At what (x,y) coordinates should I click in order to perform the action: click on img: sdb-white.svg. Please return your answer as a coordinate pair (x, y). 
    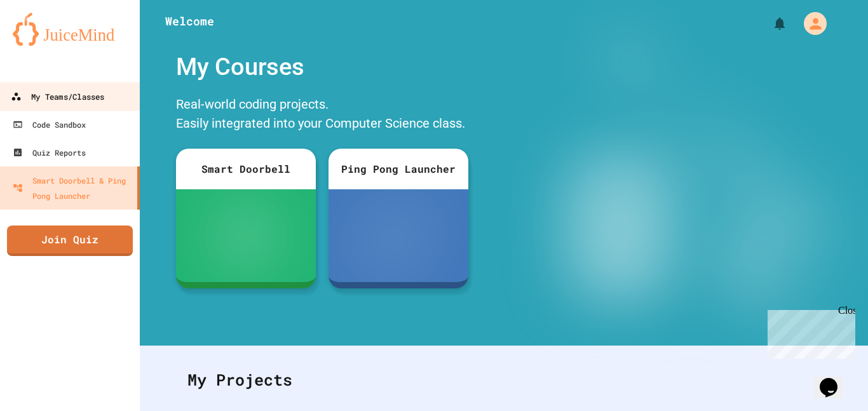
    Looking at the image, I should click on (245, 236).